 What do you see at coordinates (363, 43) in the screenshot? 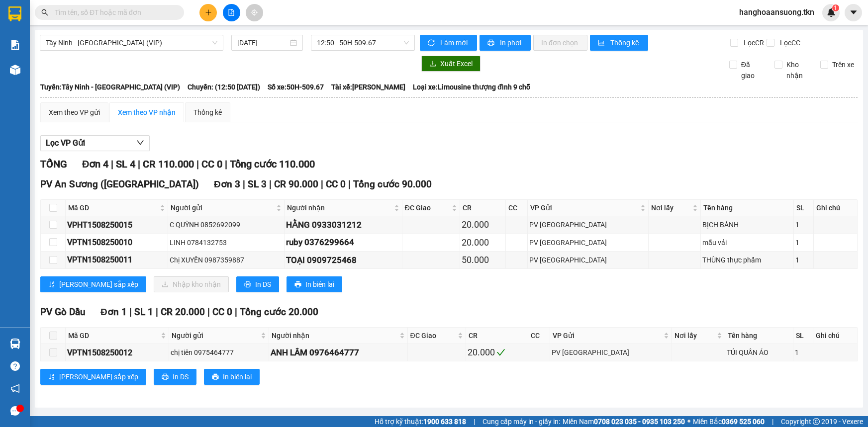
I see `span: 12:50 - 50H-509.67` at bounding box center [363, 43].